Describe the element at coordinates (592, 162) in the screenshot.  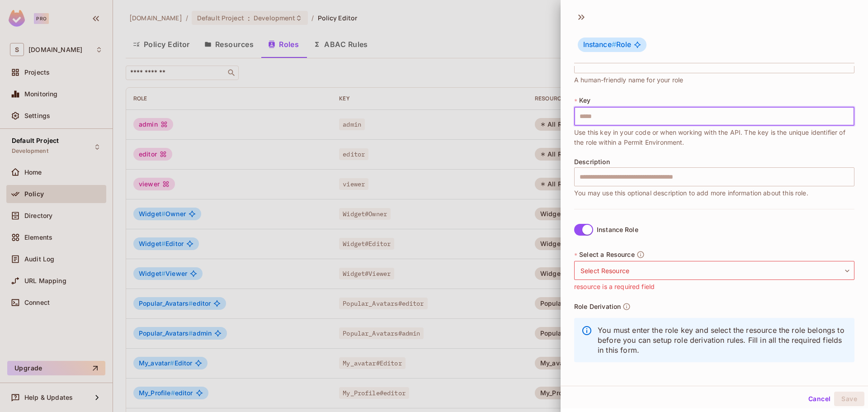
I see `span: Description` at that location.